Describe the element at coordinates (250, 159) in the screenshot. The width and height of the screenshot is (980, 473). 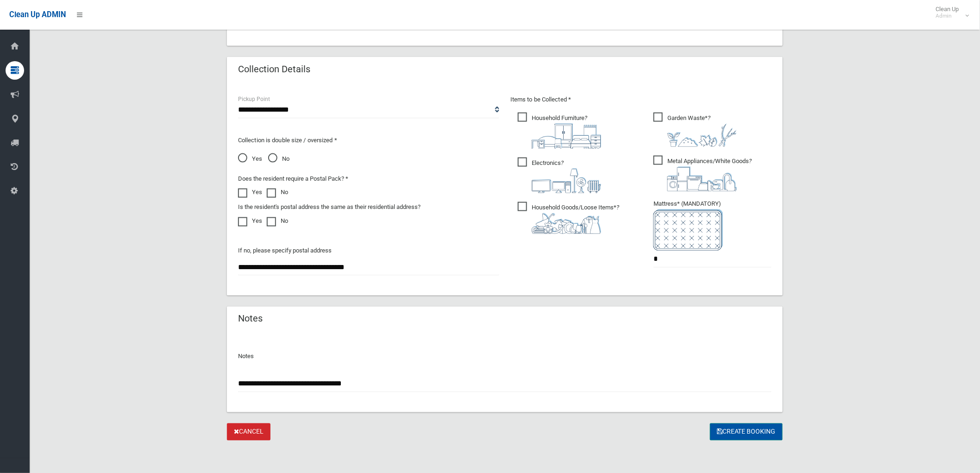
I see `span: Yes` at that location.